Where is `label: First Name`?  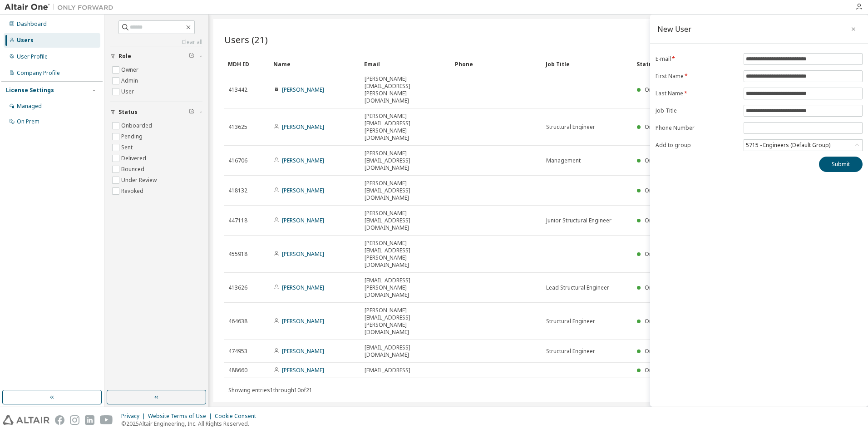
label: First Name is located at coordinates (697, 76).